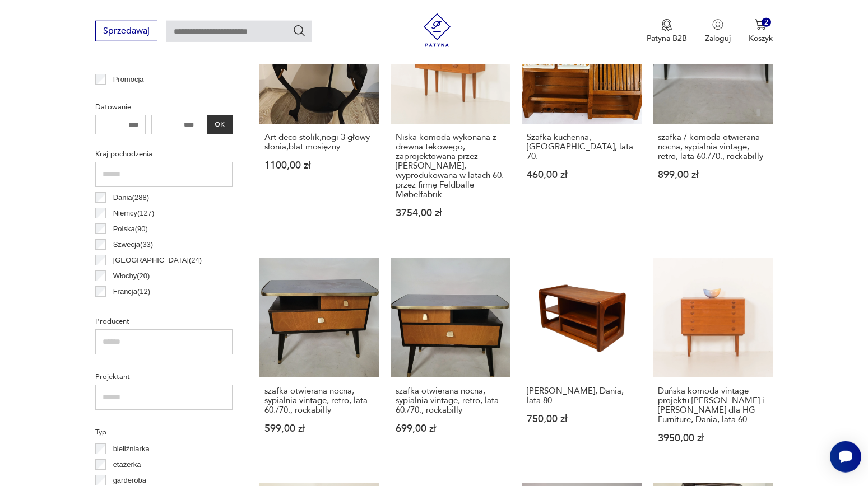 The image size is (868, 486). I want to click on img: Ikona medalu, so click(667, 25).